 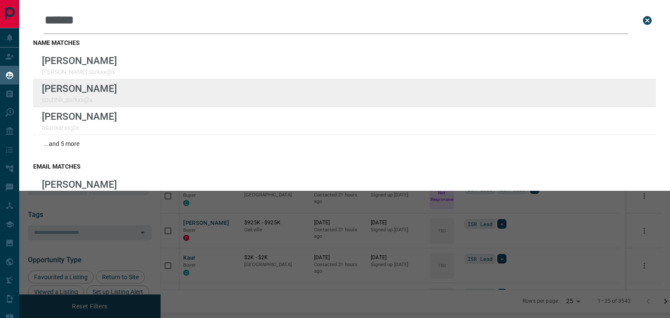 What do you see at coordinates (79, 100) in the screenshot?
I see `p: soubhik_sarkxx@x` at bounding box center [79, 100].